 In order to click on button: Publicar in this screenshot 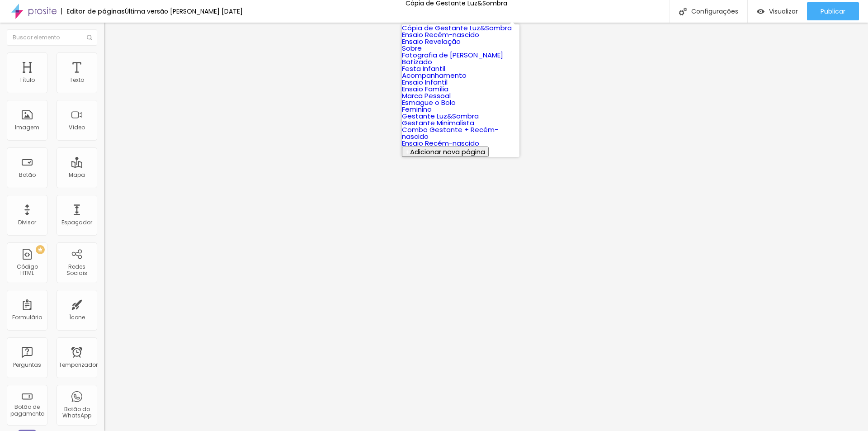, I will do `click(833, 11)`.